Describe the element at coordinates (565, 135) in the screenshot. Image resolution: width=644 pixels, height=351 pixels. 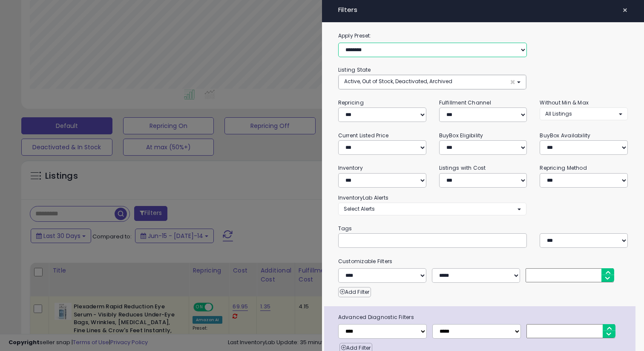
I see `small: BuyBox Availability` at that location.